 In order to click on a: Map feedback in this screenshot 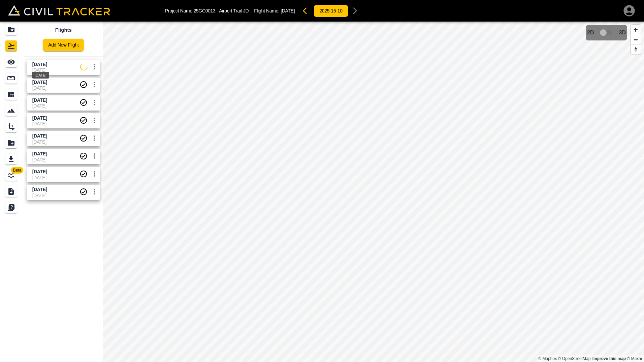, I will do `click(609, 359)`.